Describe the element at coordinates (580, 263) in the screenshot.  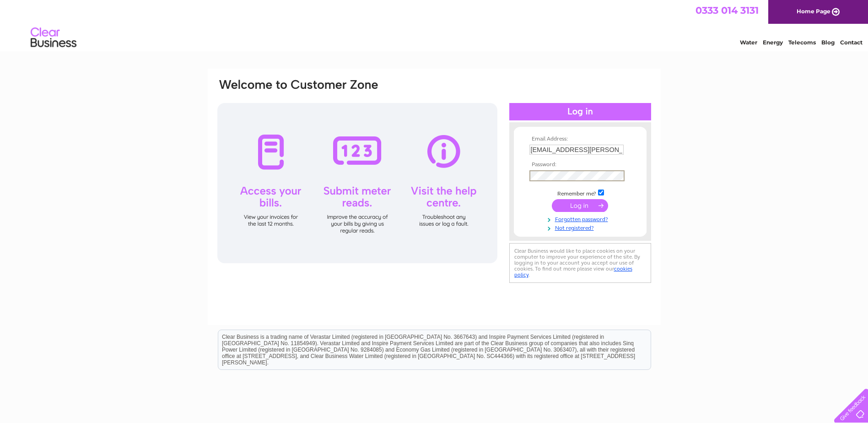
I see `div: Clear Business would like to place cookies on your computer to improve your experience of the sit...` at that location.